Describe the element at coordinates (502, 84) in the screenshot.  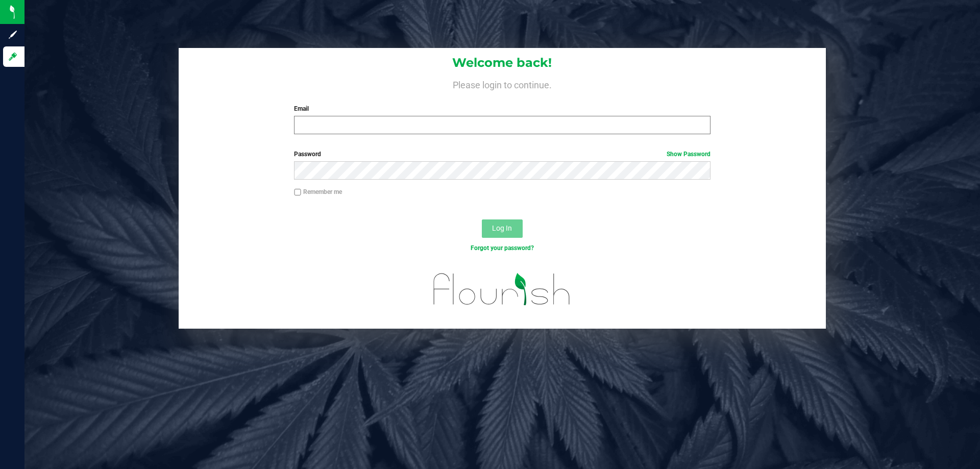
I see `h4: Please login to continue.` at that location.